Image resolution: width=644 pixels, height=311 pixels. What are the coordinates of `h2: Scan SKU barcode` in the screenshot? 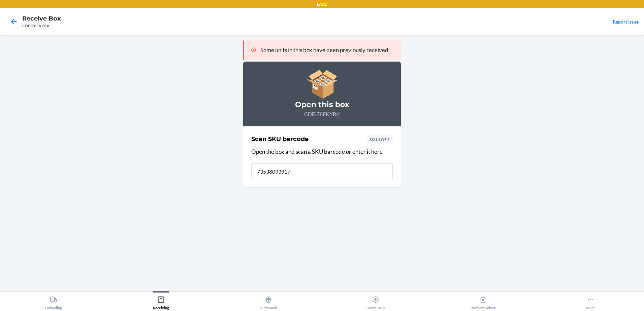 It's located at (280, 139).